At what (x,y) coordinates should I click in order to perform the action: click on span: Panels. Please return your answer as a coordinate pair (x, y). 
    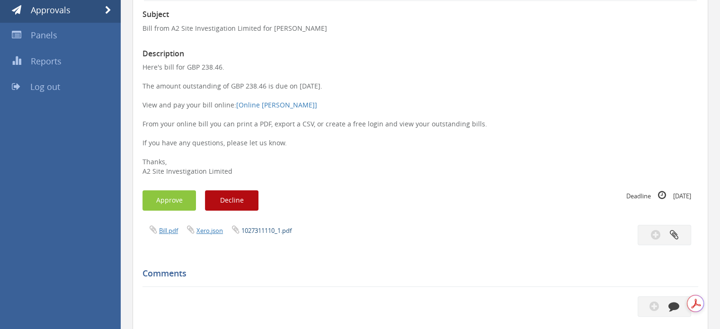
    Looking at the image, I should click on (44, 35).